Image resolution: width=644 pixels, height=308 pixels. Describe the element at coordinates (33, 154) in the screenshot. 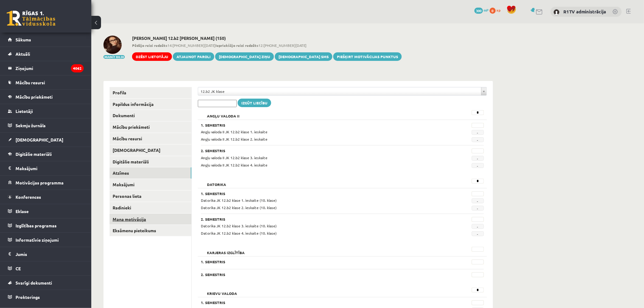

I see `span: Digitālie materiāli` at that location.